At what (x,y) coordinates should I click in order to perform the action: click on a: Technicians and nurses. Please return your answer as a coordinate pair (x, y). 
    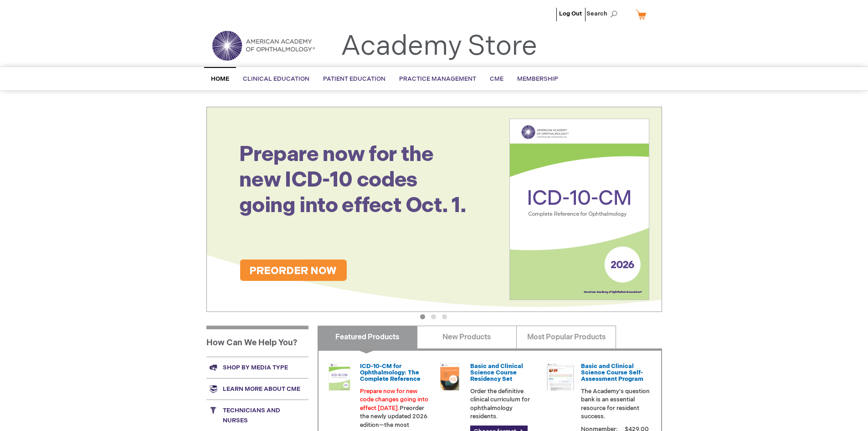
    Looking at the image, I should click on (257, 415).